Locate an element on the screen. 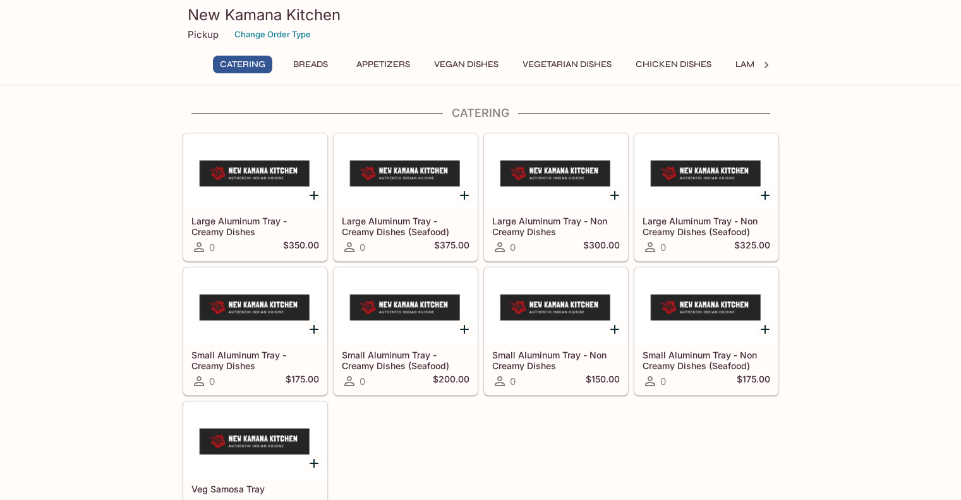 This screenshot has width=961, height=500. button: Add Small Aluminum Tray - Non Creamy Dishes (Seafood) is located at coordinates (765, 329).